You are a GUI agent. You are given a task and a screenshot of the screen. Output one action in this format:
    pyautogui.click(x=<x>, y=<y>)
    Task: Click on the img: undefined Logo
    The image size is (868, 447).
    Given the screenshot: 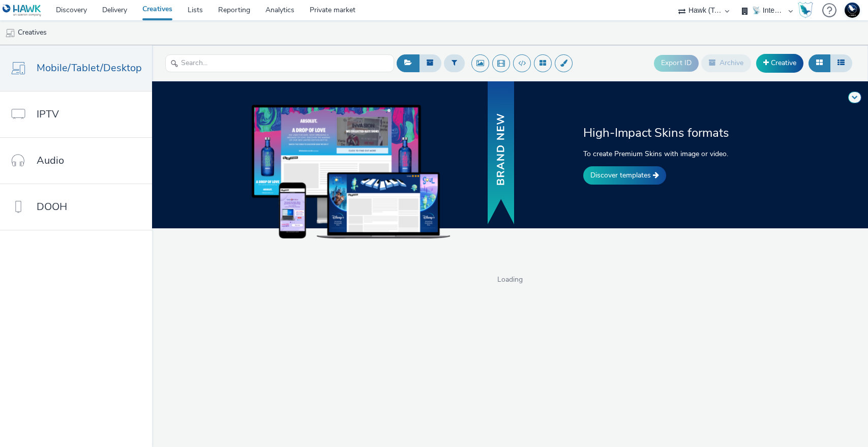 What is the action you would take?
    pyautogui.click(x=22, y=10)
    